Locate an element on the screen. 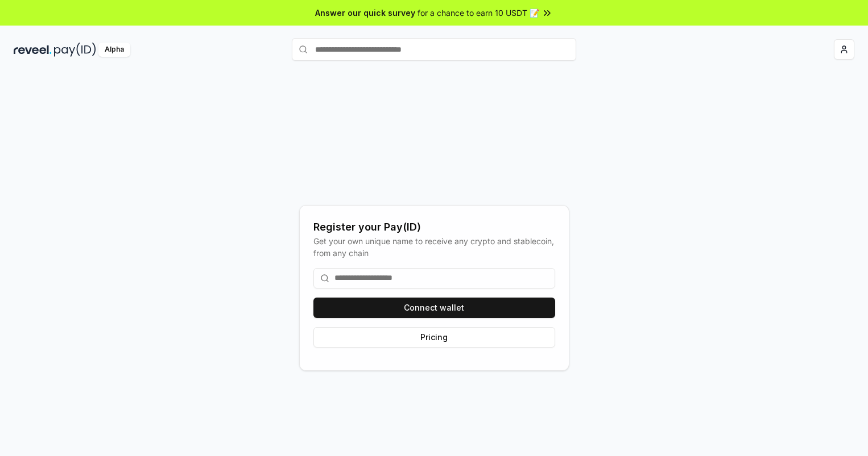 The width and height of the screenshot is (868, 456). div: Alpha is located at coordinates (114, 50).